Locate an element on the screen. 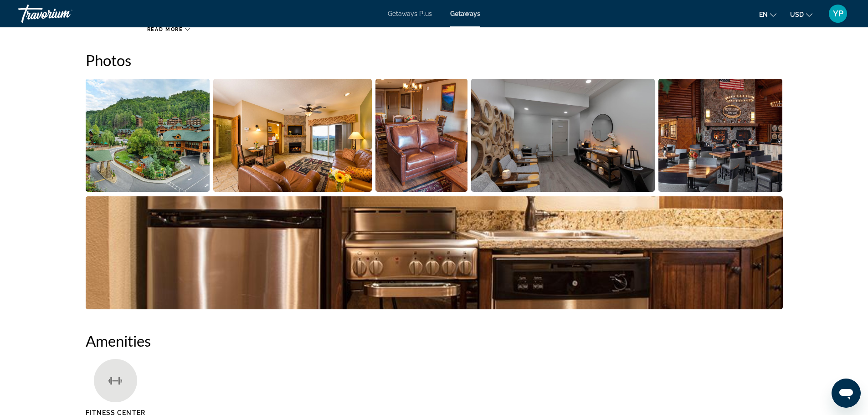 This screenshot has width=868, height=415. h2: Photos is located at coordinates (434, 60).